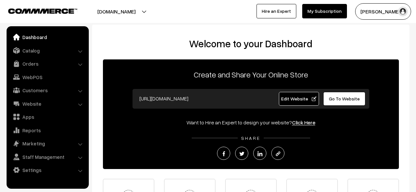 Image resolution: width=416 pixels, height=192 pixels. I want to click on a: Hire an Expert, so click(276, 11).